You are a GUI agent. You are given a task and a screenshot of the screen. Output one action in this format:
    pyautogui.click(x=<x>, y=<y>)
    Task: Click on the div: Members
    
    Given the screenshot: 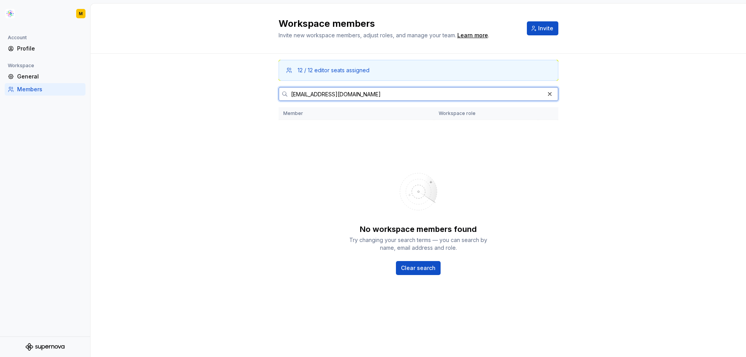 What is the action you would take?
    pyautogui.click(x=50, y=89)
    